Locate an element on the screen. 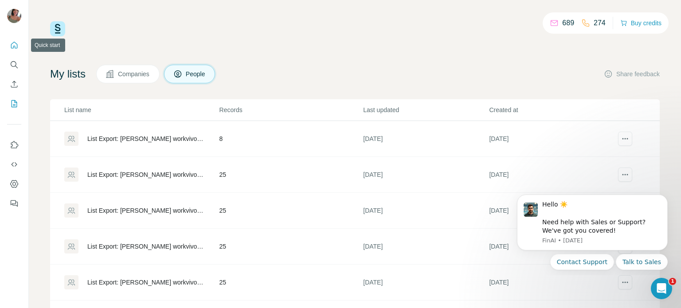 Image resolution: width=681 pixels, height=308 pixels. p: Message from FinAI, sent 1d ago is located at coordinates (98, 54).